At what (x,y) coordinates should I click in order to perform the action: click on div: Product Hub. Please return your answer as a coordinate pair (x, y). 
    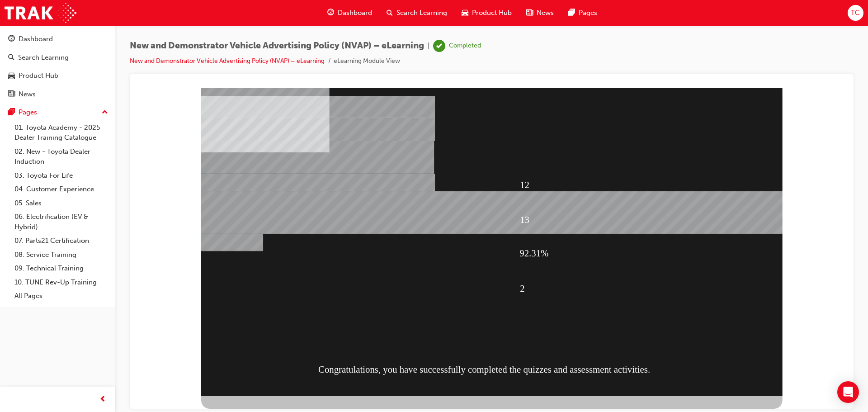
    Looking at the image, I should click on (38, 75).